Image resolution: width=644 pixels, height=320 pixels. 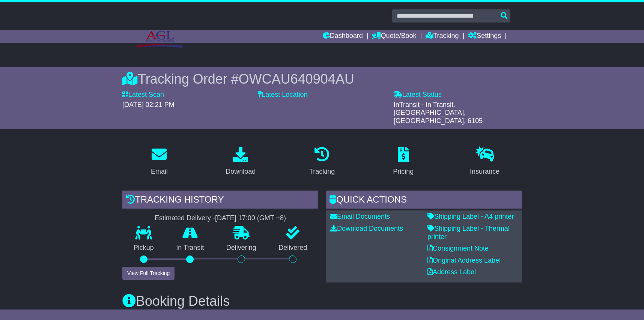 What do you see at coordinates (403, 171) in the screenshot?
I see `div: Pricing` at bounding box center [403, 171].